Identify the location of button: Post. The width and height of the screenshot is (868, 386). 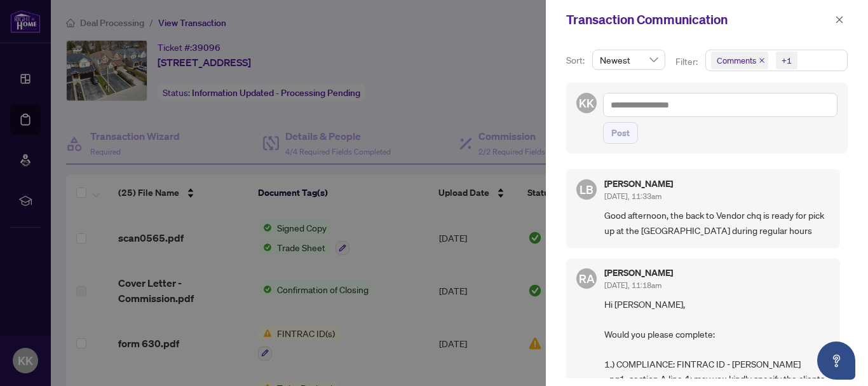
(620, 133).